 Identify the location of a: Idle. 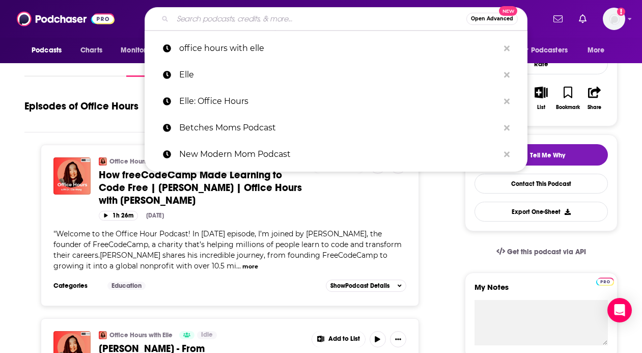
(207, 335).